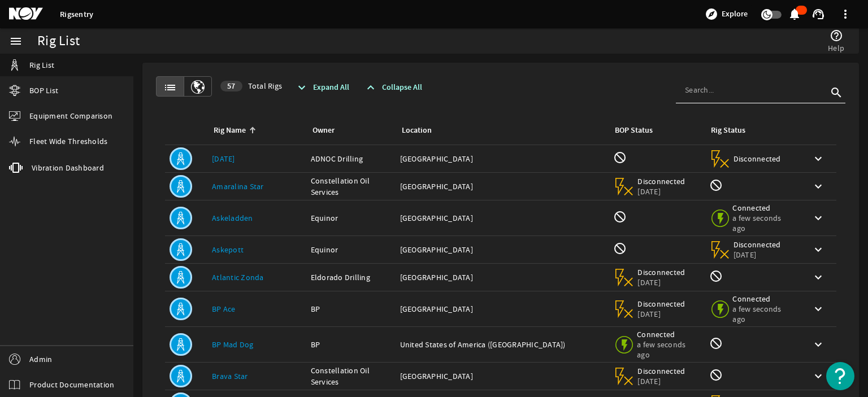  I want to click on div: Eldorado Drilling, so click(351, 277).